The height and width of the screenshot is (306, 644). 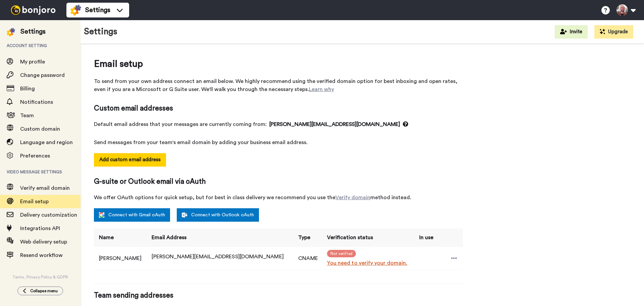 What do you see at coordinates (33, 10) in the screenshot?
I see `img: bj-logo-header-white.svg` at bounding box center [33, 10].